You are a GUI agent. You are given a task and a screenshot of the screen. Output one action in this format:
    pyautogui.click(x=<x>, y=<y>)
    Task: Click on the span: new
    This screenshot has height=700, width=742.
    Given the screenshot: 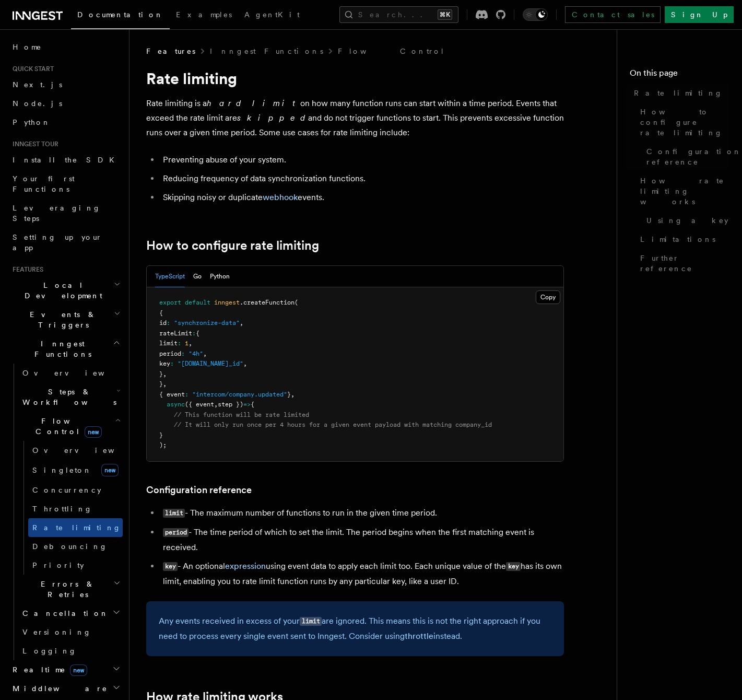 What is the action you would take?
    pyautogui.click(x=78, y=670)
    